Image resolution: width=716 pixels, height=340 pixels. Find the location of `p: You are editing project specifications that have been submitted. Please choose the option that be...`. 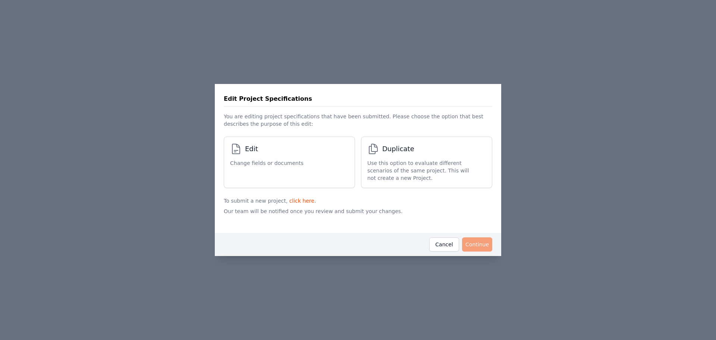

p: You are editing project specifications that have been submitted. Please choose the option that be... is located at coordinates (358, 119).